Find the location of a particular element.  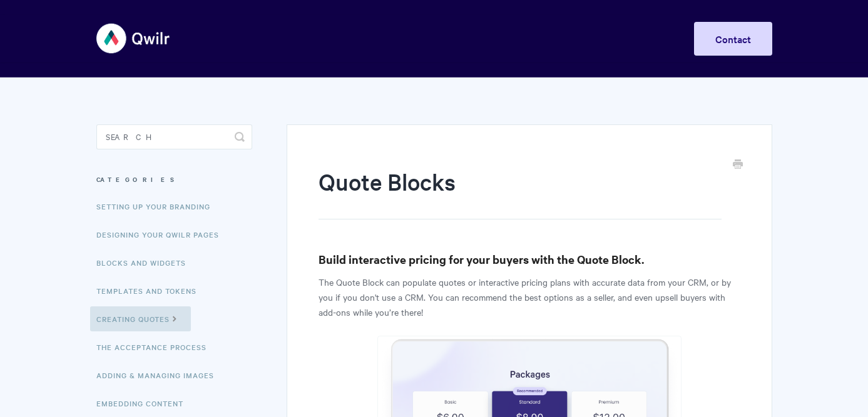

a: Print this Article is located at coordinates (738, 165).